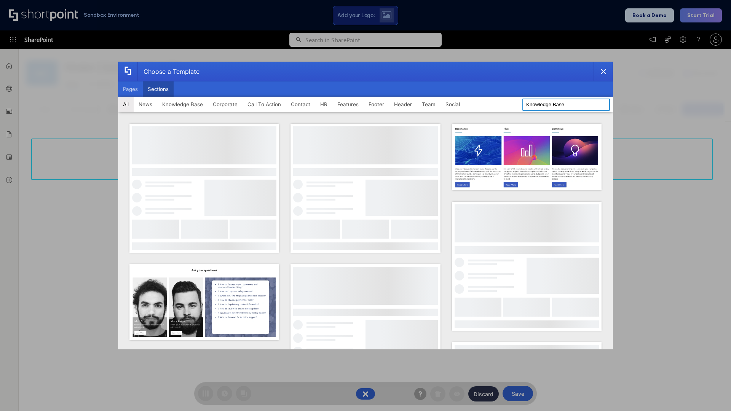  Describe the element at coordinates (264, 104) in the screenshot. I see `button: Call To Action` at that location.